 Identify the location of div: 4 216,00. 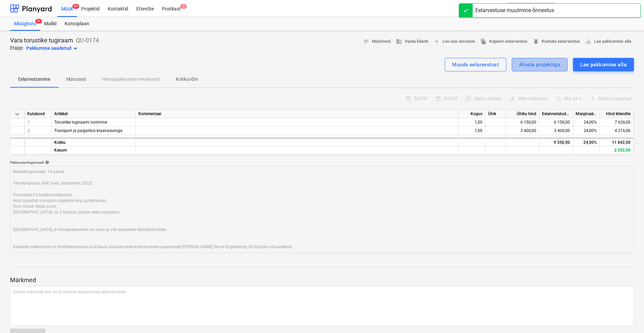
(616, 131).